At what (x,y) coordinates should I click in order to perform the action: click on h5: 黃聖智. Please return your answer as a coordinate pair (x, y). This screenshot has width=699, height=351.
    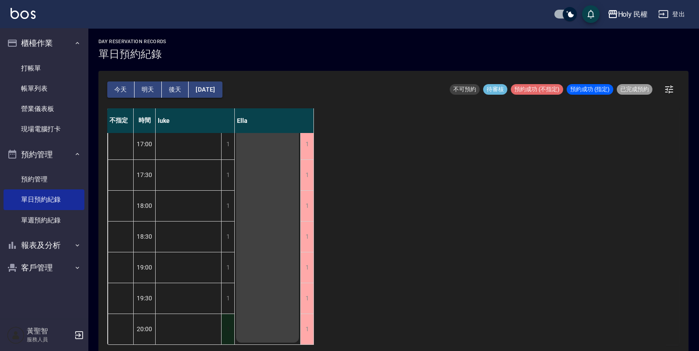
    Looking at the image, I should click on (49, 331).